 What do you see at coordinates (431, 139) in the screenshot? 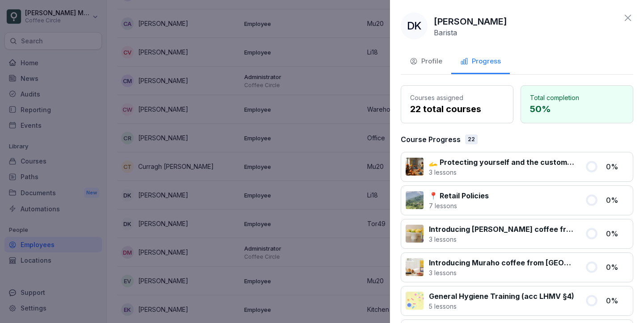
I see `p: Course Progress` at bounding box center [431, 139].